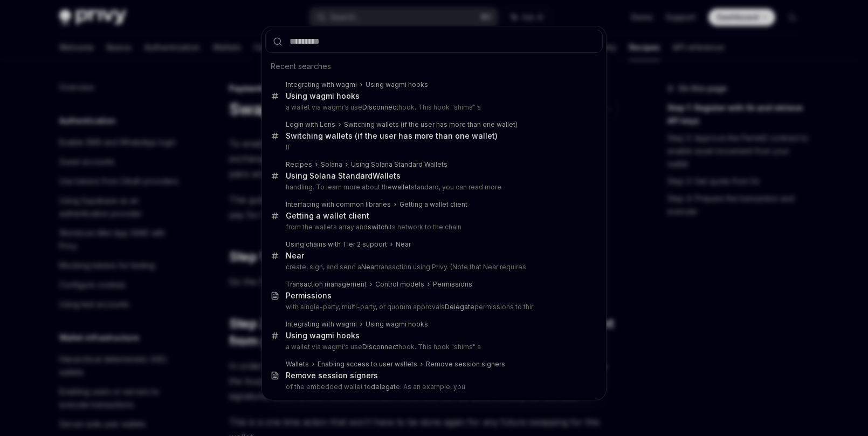 This screenshot has height=436, width=868. Describe the element at coordinates (297, 365) in the screenshot. I see `div: Wallets` at that location.